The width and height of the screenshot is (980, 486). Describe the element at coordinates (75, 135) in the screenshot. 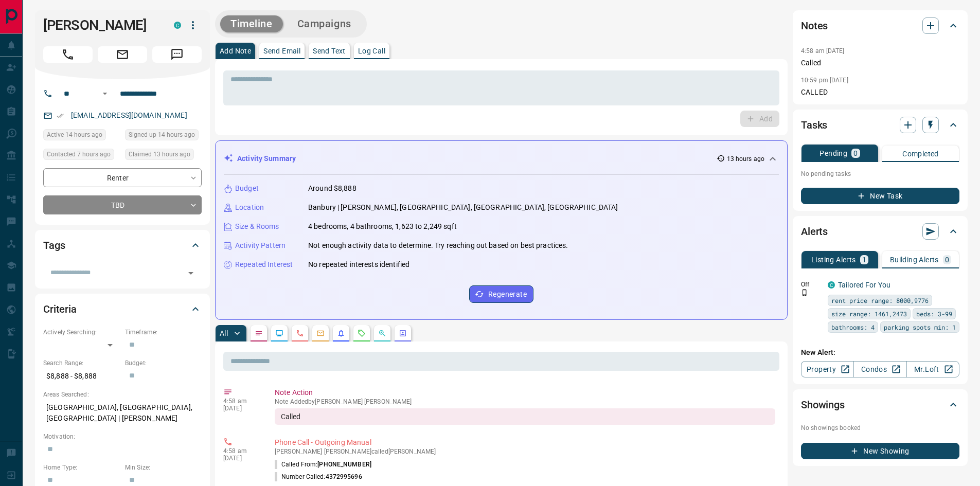

I see `span: Active 14 hours ago` at that location.